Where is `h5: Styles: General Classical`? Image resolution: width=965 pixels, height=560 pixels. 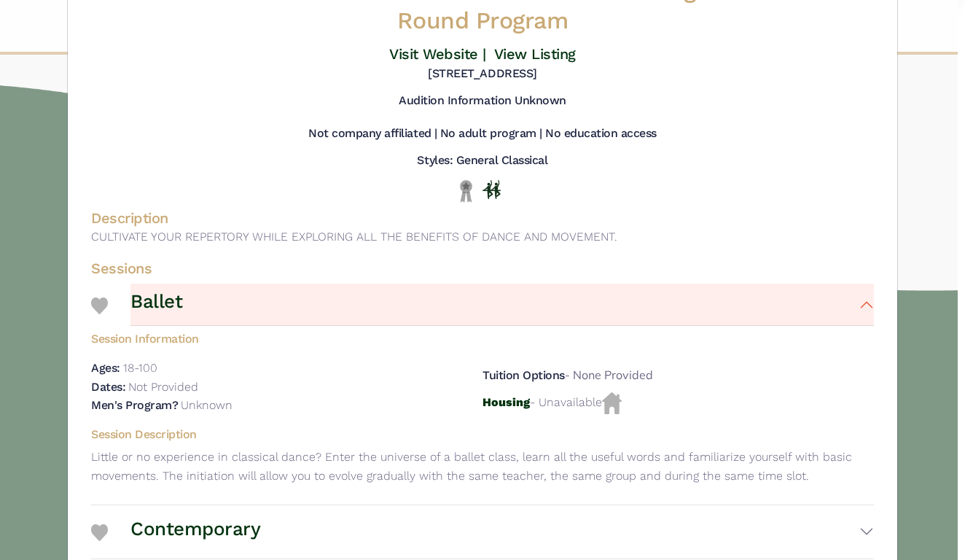 h5: Styles: General Classical is located at coordinates (482, 160).